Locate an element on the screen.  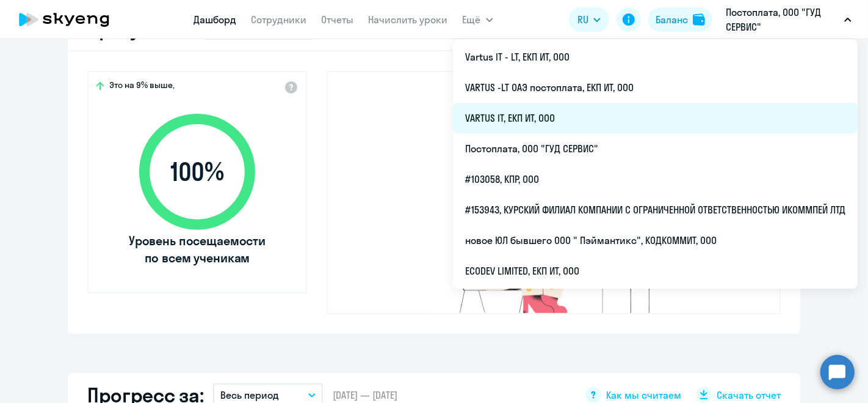
p: Весь период is located at coordinates (250, 395).